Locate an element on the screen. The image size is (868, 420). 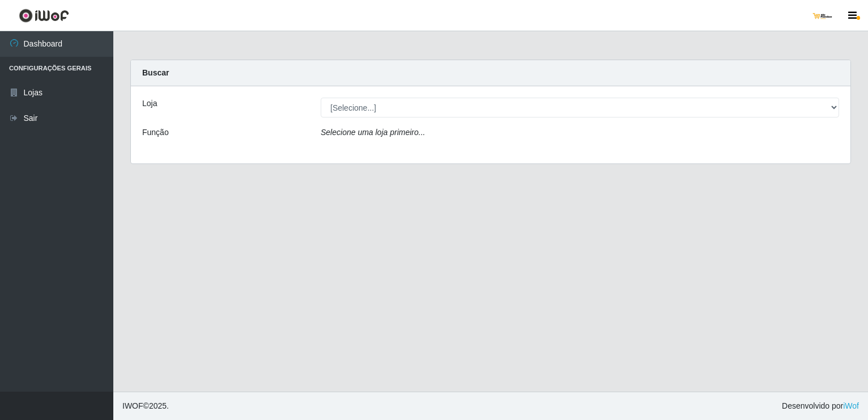
span: © 2025 . is located at coordinates (146, 406).